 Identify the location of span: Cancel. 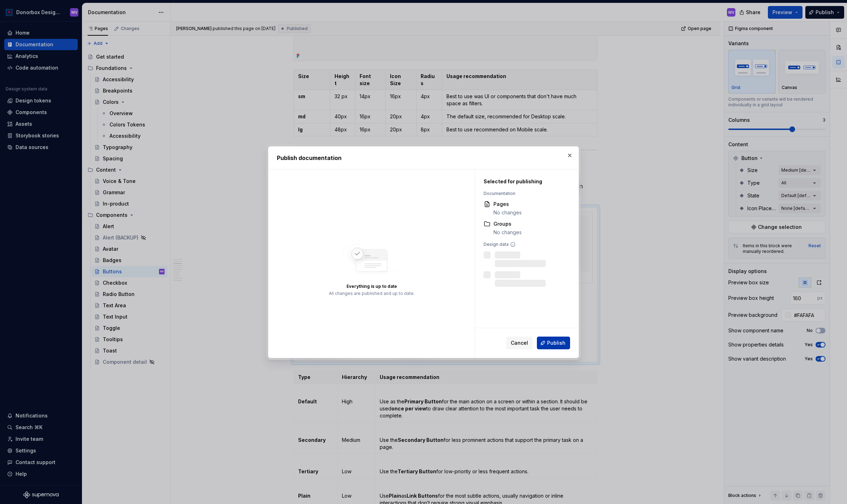
(519, 343).